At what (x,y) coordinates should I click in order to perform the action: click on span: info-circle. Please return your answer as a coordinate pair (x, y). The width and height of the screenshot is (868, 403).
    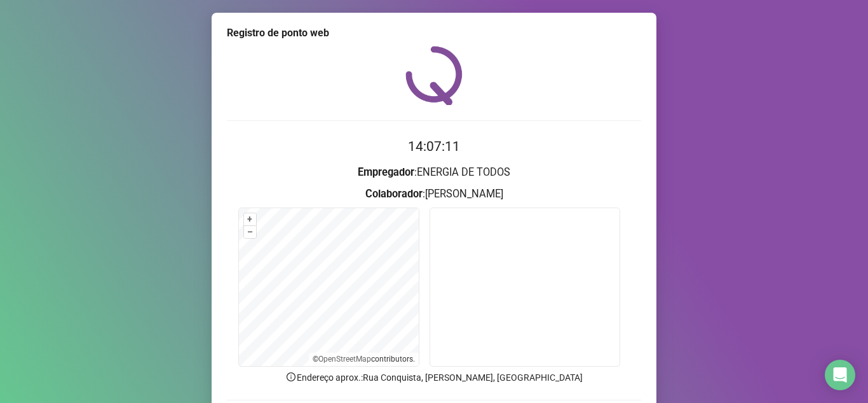
    Looking at the image, I should click on (291, 376).